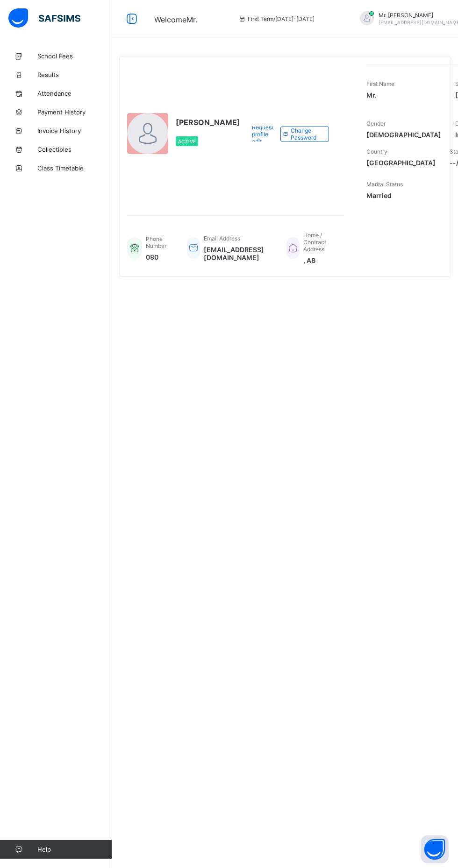  What do you see at coordinates (380, 83) in the screenshot?
I see `span: First Name` at bounding box center [380, 83].